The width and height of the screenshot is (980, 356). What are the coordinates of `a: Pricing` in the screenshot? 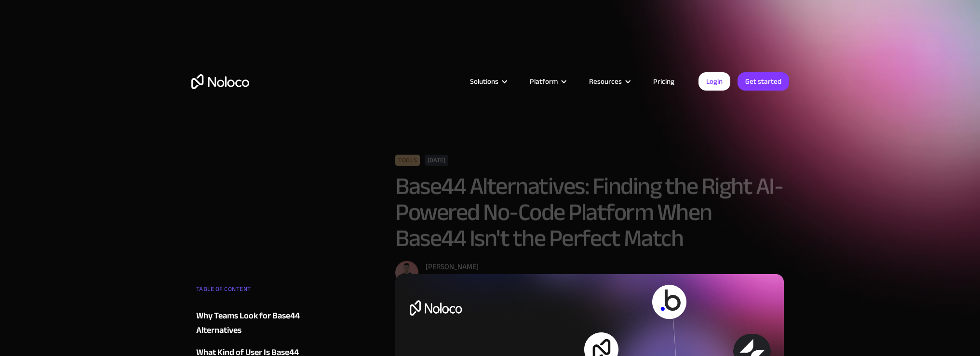 It's located at (664, 81).